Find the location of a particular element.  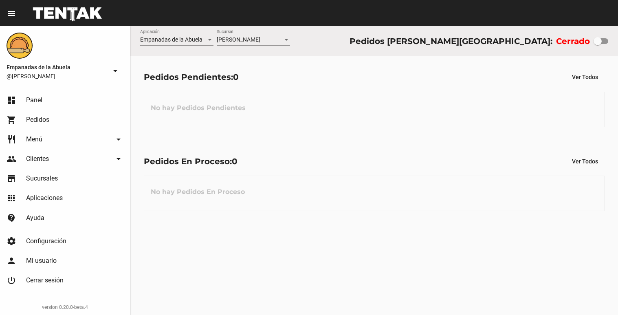

mat-icon: shopping_cart is located at coordinates (11, 120).